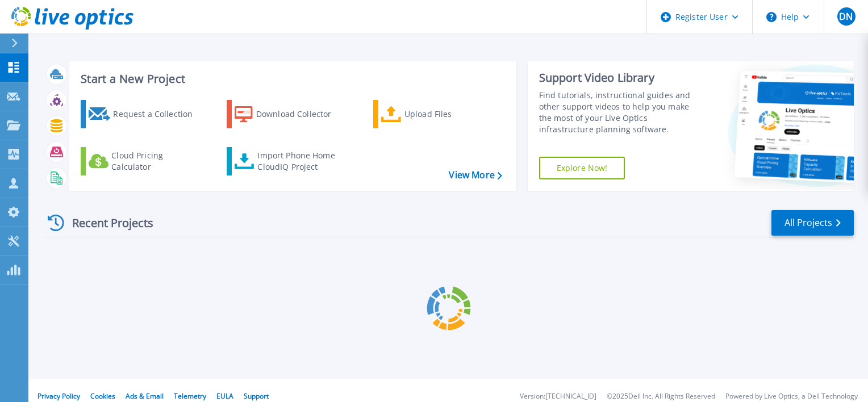 Image resolution: width=868 pixels, height=402 pixels. I want to click on a: Cloud Pricing Calculator, so click(144, 162).